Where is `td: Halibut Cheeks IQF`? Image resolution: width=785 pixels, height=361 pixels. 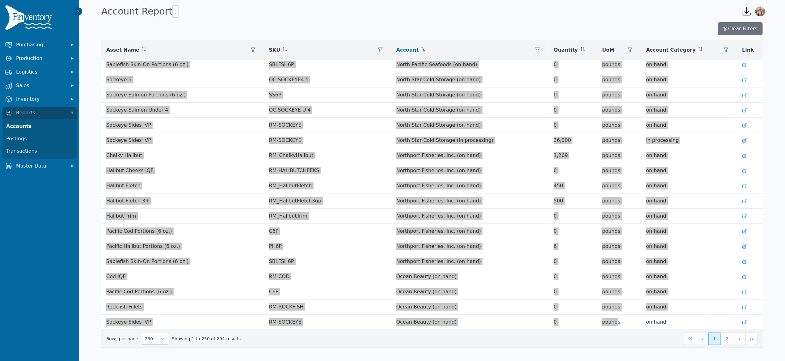
td: Halibut Cheeks IQF is located at coordinates (183, 171).